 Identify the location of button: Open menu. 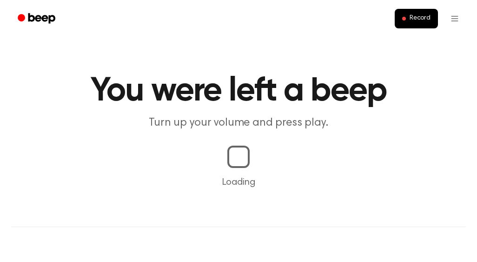
(455, 19).